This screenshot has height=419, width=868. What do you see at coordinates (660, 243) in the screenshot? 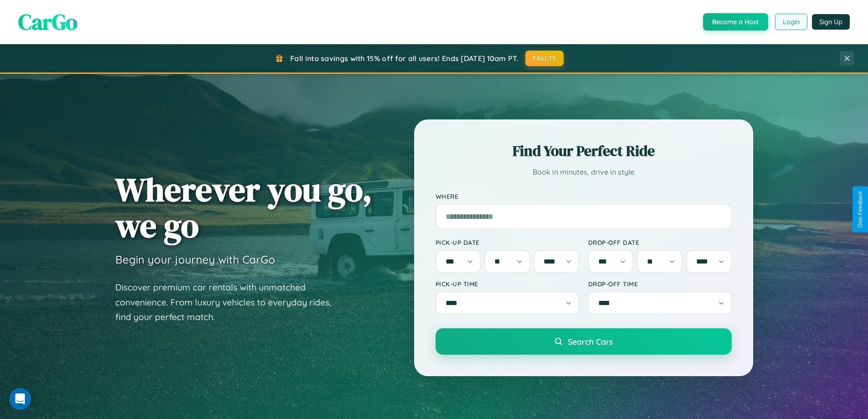
I see `label: Drop-off Date` at bounding box center [660, 243].